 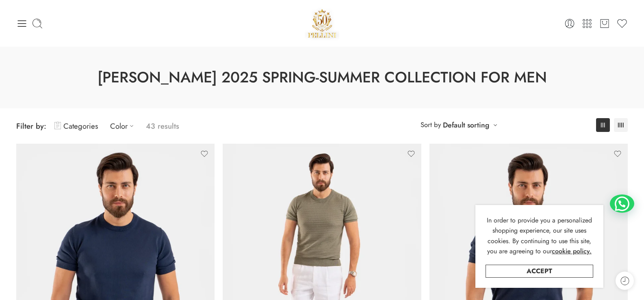 I want to click on img: Pellini, so click(x=322, y=23).